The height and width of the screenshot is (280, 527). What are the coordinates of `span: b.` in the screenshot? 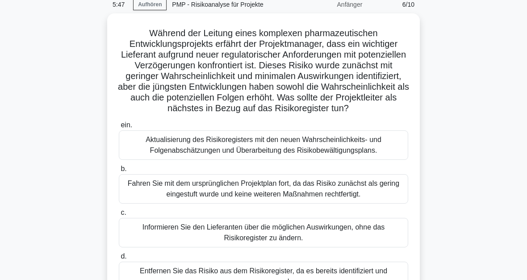 It's located at (123, 168).